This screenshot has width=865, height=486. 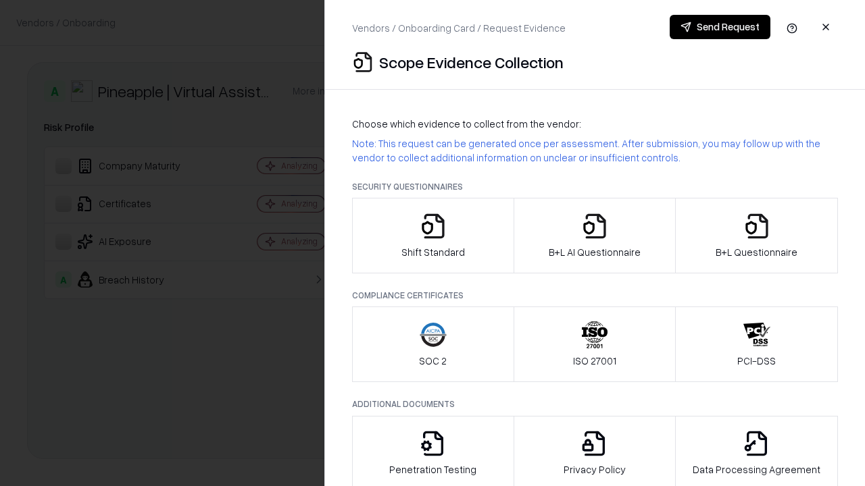 I want to click on button: Shift Standard, so click(x=433, y=236).